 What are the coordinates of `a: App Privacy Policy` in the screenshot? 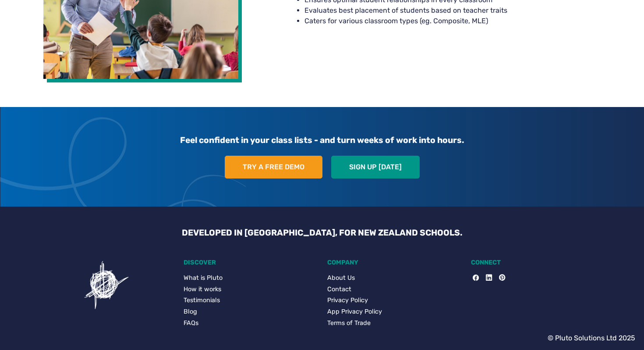 It's located at (394, 312).